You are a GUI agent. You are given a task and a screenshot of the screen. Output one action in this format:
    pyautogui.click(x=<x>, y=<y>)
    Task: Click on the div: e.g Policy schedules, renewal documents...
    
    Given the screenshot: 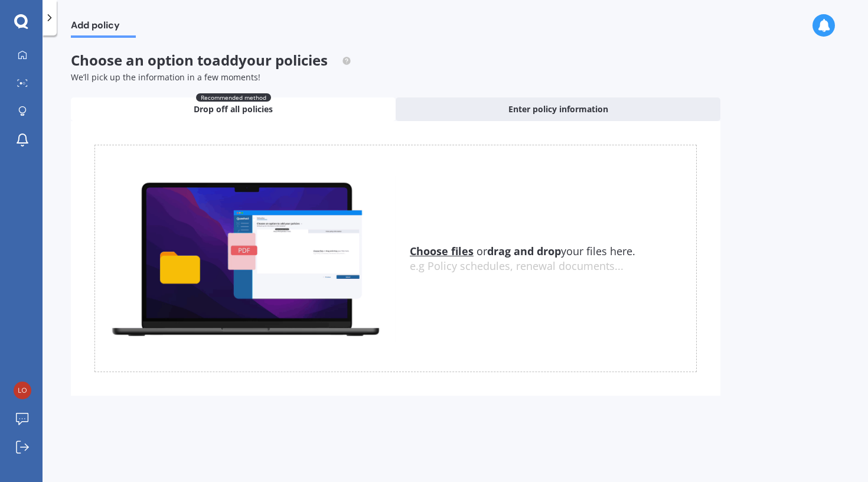 What is the action you would take?
    pyautogui.click(x=552, y=267)
    